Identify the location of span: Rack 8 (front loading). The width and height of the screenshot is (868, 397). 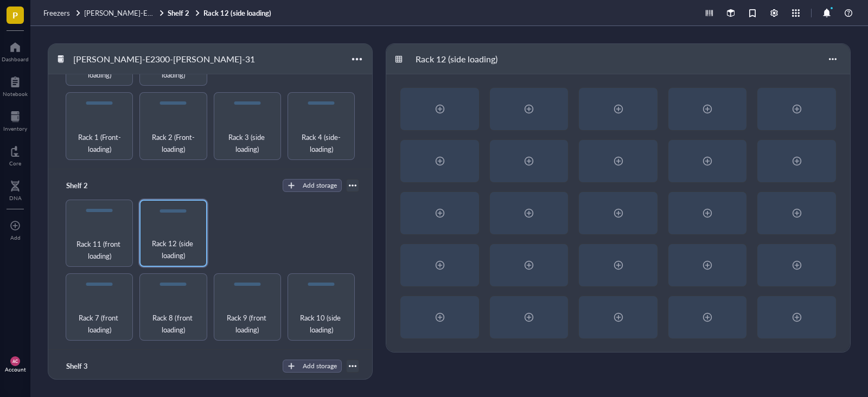
(173, 324).